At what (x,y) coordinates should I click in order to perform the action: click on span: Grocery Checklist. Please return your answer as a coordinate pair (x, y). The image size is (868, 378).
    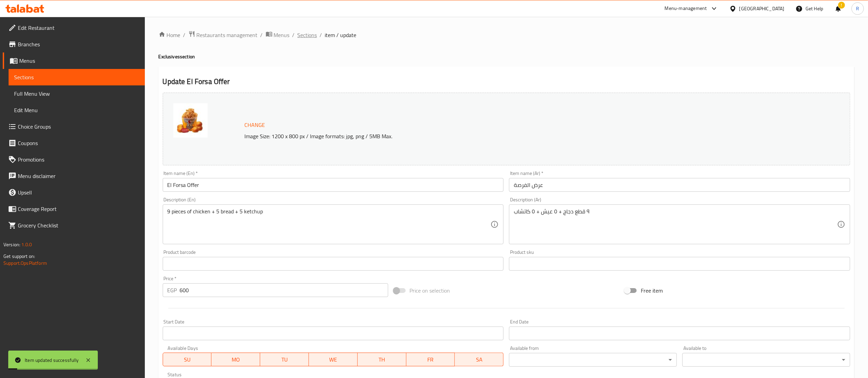
    Looking at the image, I should click on (79, 226).